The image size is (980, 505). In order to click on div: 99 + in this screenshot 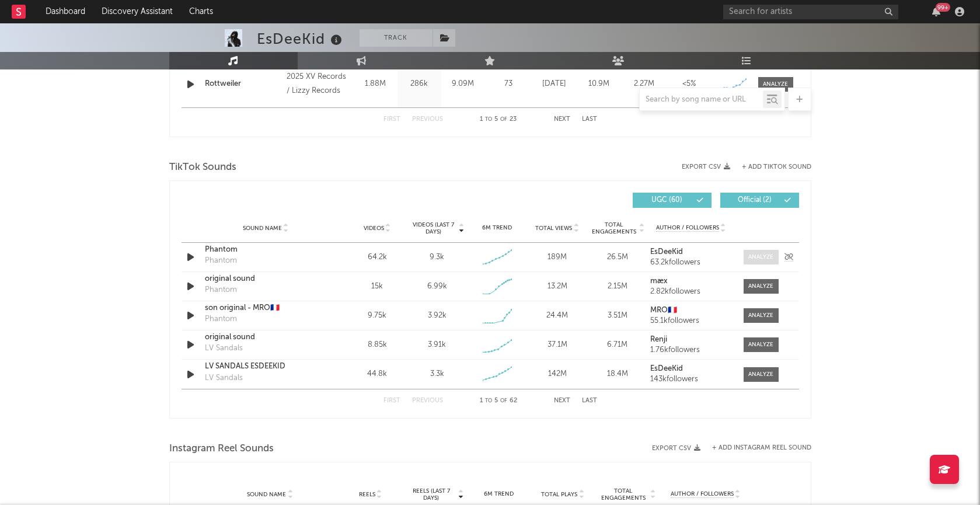, I will do `click(943, 7)`.